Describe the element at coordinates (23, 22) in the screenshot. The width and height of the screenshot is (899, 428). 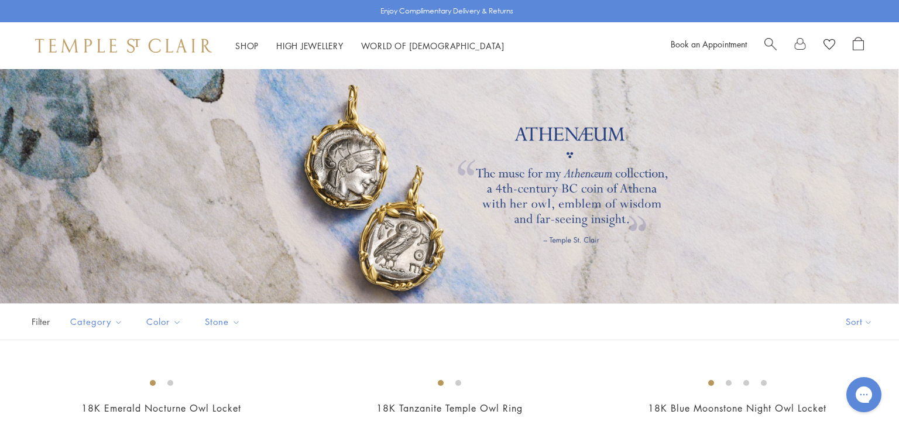
I see `button: Gorgias live chat` at that location.